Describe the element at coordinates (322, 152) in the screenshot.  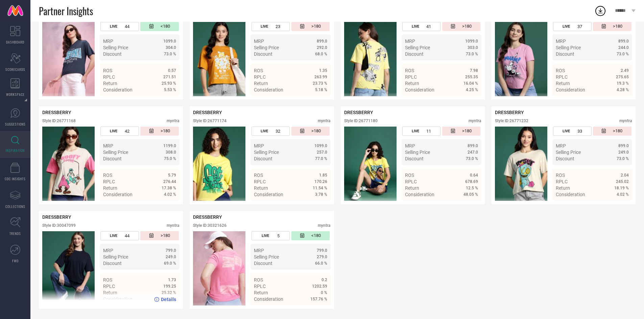
I see `span: 257.0` at that location.